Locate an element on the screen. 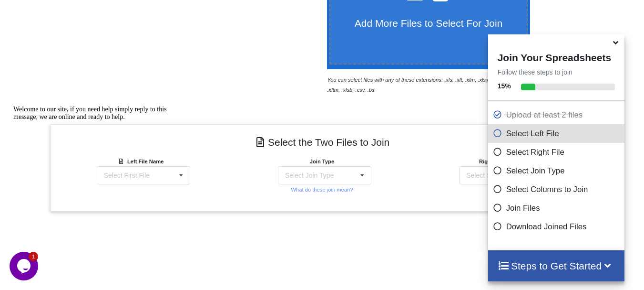 This screenshot has width=644, height=290. p: Download Joined Files is located at coordinates (558, 226).